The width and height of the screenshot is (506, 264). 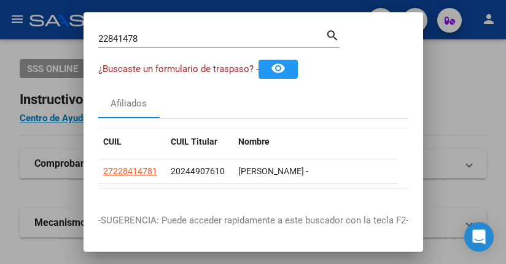 I want to click on span: ¿Buscaste un formulario de traspaso? -, so click(x=178, y=69).